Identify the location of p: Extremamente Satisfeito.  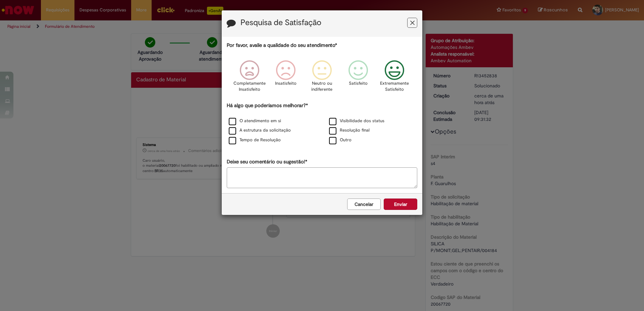
(394, 87).